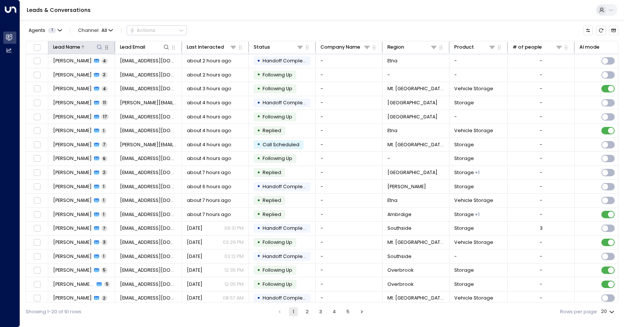  I want to click on span: Warren.Susan.41822@gmail.com, so click(149, 103).